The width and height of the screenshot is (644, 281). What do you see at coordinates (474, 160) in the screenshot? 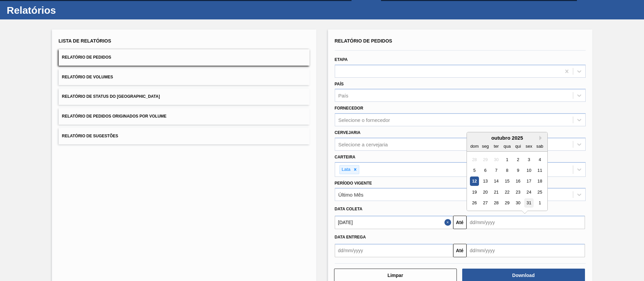
I see `div: Not available domingo, 28 de setembro de 2025` at bounding box center [474, 160].